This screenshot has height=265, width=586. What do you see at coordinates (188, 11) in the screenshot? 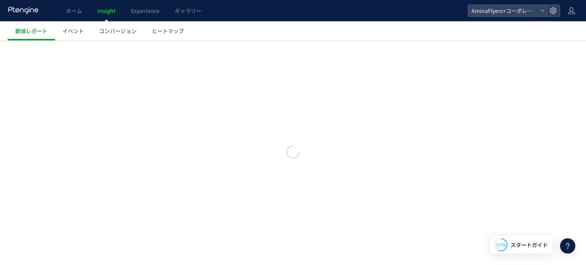
I see `span: ギャラリー` at bounding box center [188, 11].